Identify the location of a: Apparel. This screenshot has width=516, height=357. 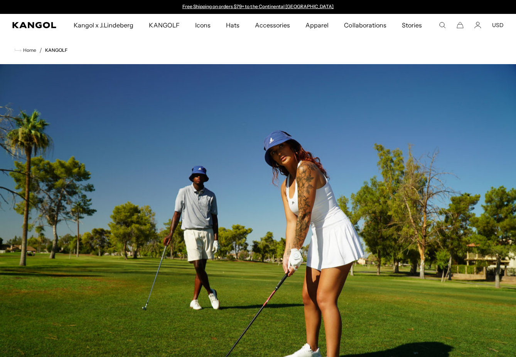
(317, 25).